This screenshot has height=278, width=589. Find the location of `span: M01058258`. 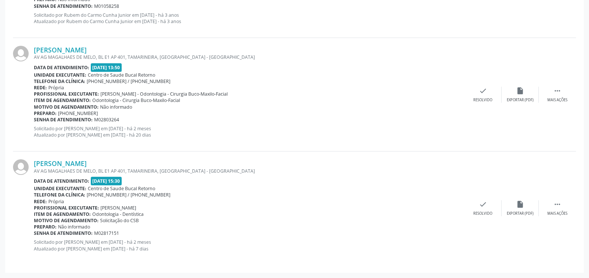

span: M01058258 is located at coordinates (106, 6).